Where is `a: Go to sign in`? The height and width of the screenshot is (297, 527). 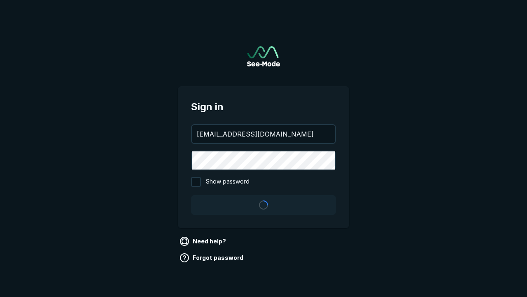 a: Go to sign in is located at coordinates (264, 56).